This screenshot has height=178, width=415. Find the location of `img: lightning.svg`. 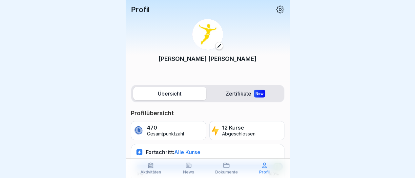

img: lightning.svg is located at coordinates (215, 131).